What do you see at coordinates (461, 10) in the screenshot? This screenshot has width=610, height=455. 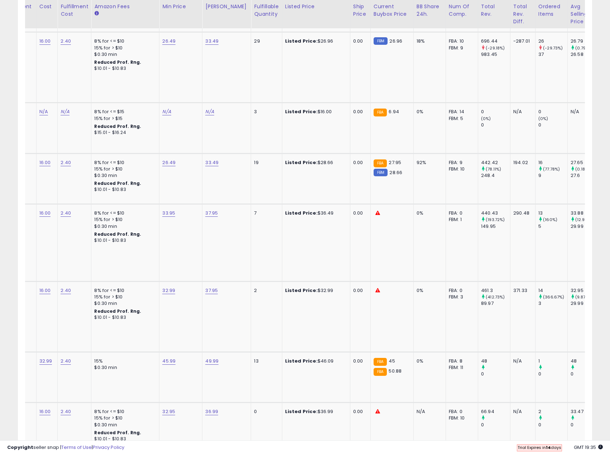 I see `div: Num of Comp.` at bounding box center [461, 10].